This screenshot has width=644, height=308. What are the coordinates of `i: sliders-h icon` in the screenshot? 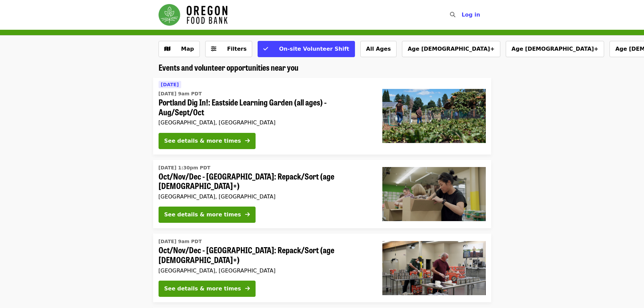 It's located at (214, 49).